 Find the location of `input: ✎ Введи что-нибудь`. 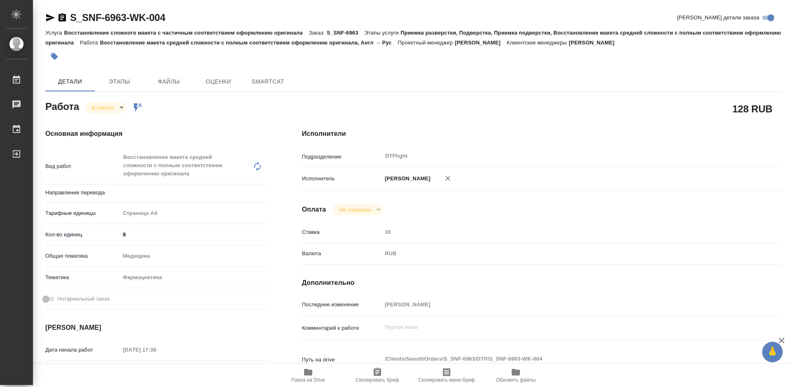

input: ✎ Введи что-нибудь is located at coordinates (195, 235).